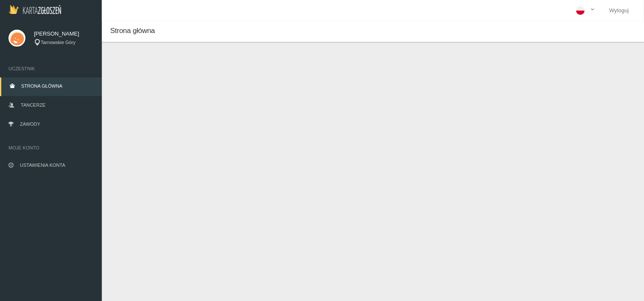 The height and width of the screenshot is (301, 644). I want to click on span: Tancerze, so click(33, 105).